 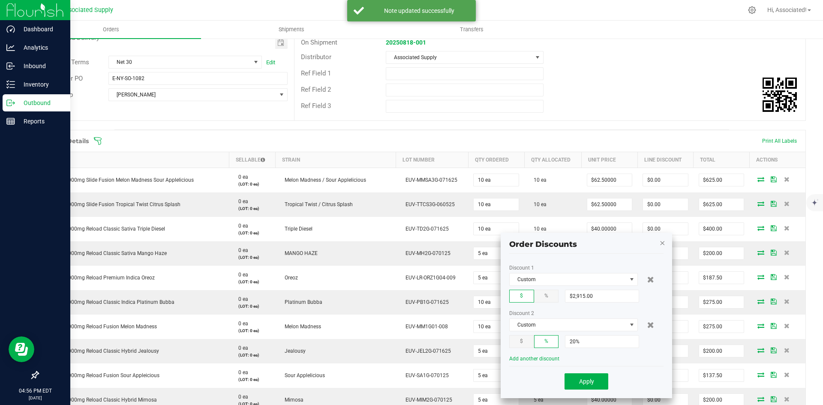 I want to click on span: Shipments, so click(x=291, y=30).